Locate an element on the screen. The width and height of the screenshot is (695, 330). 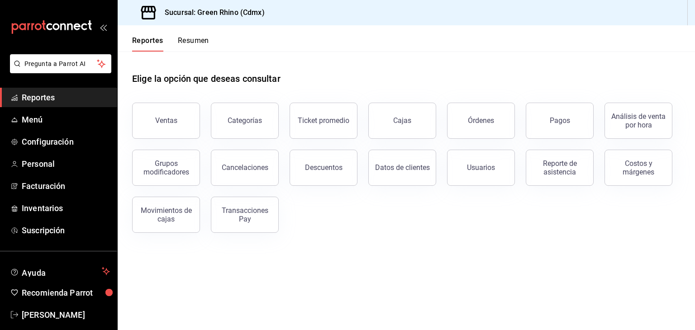
div: Datos de clientes is located at coordinates (402, 167).